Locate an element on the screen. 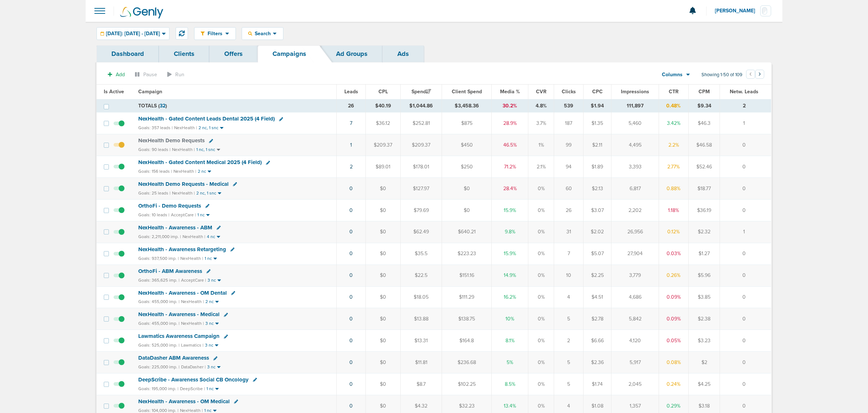 Image resolution: width=868 pixels, height=413 pixels. span: OrthoFi - ABM Awareness is located at coordinates (170, 271).